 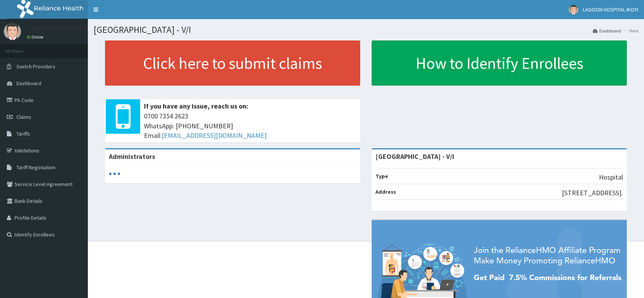 I want to click on b: Administrators, so click(x=132, y=156).